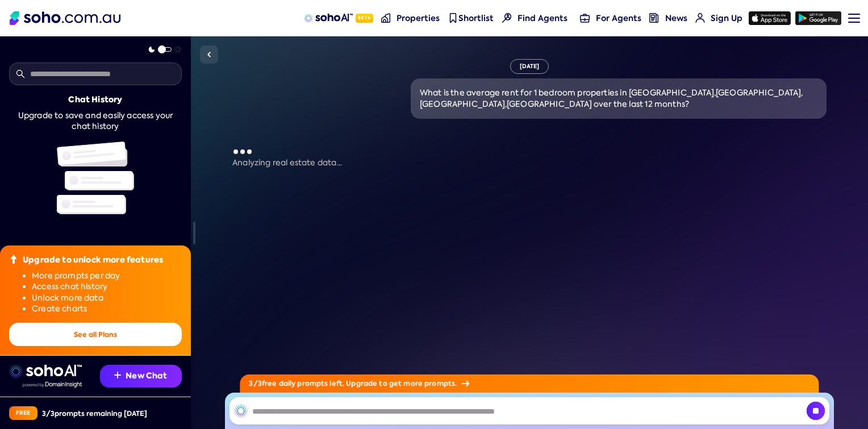  I want to click on li: Create charts, so click(106, 310).